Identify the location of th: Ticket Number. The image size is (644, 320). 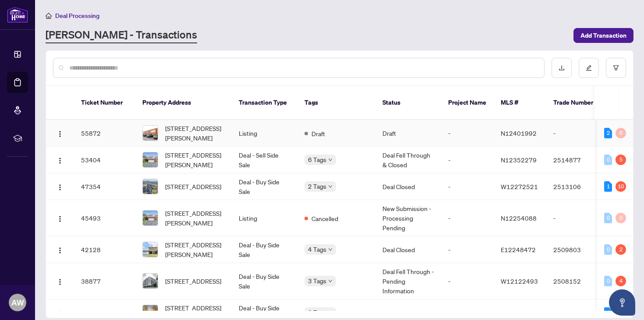
(105, 103).